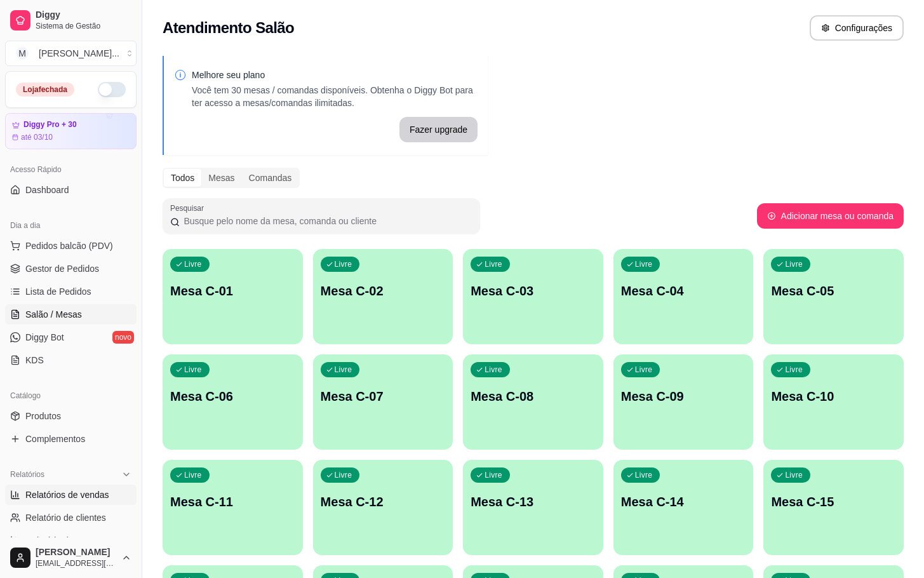  What do you see at coordinates (22, 54) in the screenshot?
I see `span: M` at bounding box center [22, 54].